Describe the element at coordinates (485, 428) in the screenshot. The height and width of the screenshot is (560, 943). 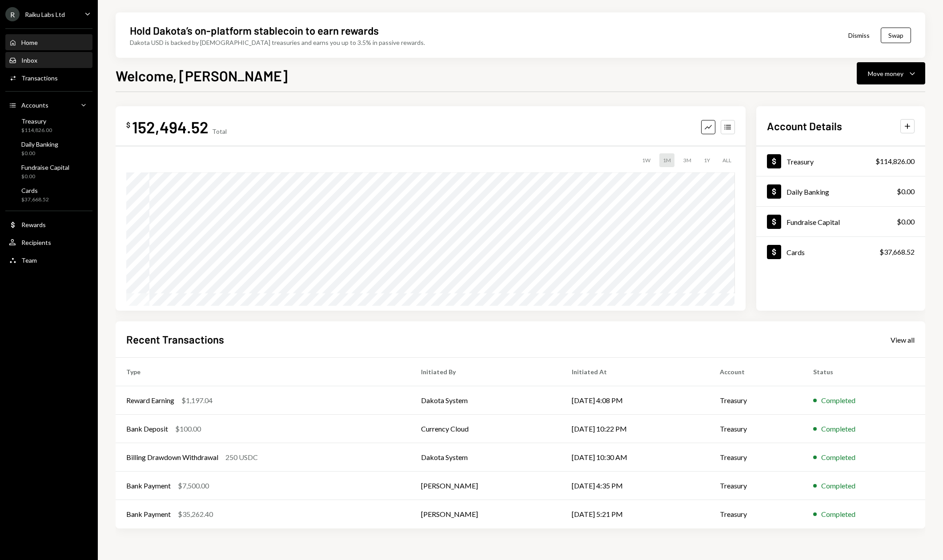
I see `td: Currency Cloud` at that location.